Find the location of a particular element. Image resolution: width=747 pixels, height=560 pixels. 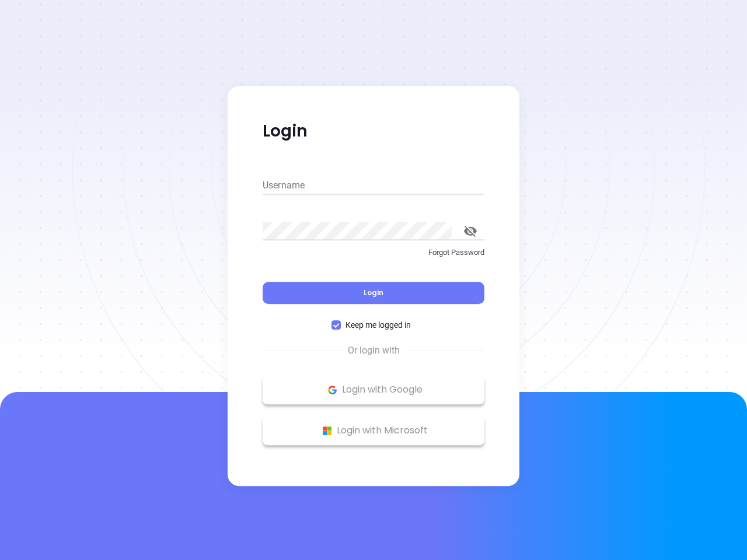

p: Login with Microsoft is located at coordinates (374, 431).